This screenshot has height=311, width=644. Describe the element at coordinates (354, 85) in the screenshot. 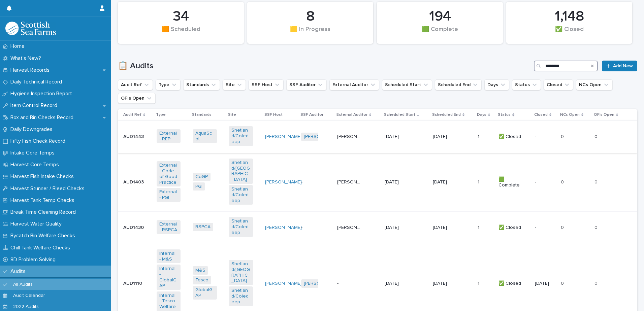

I see `button: External Auditor` at that location.